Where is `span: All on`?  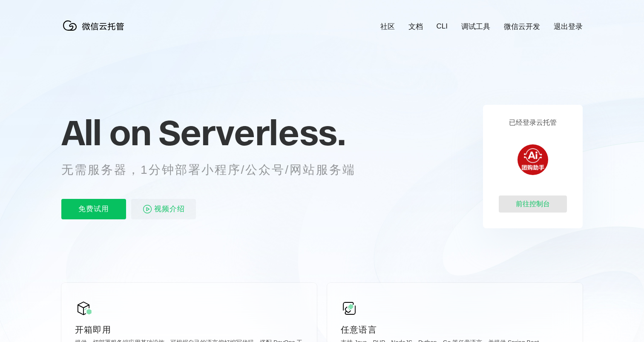
span: All on is located at coordinates (106, 133).